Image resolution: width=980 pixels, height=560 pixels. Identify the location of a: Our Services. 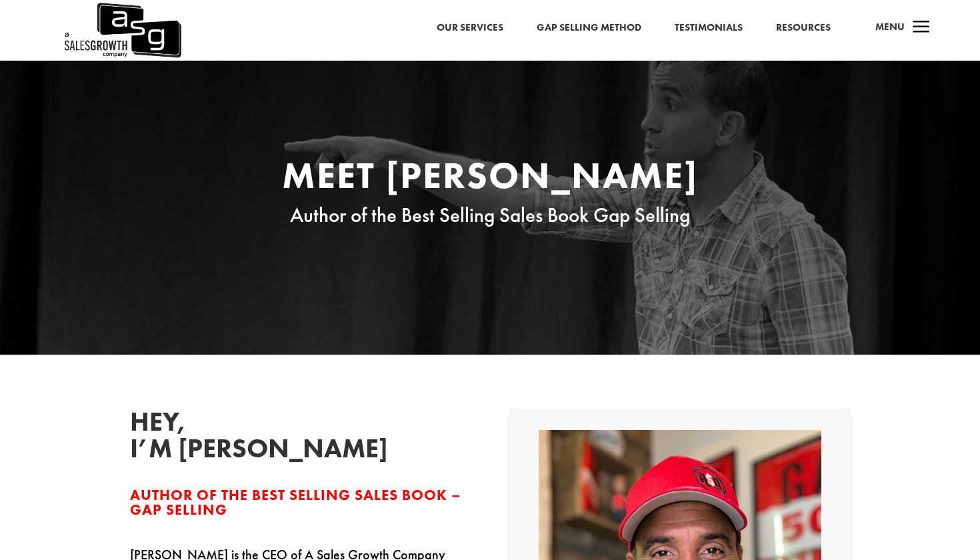
(470, 28).